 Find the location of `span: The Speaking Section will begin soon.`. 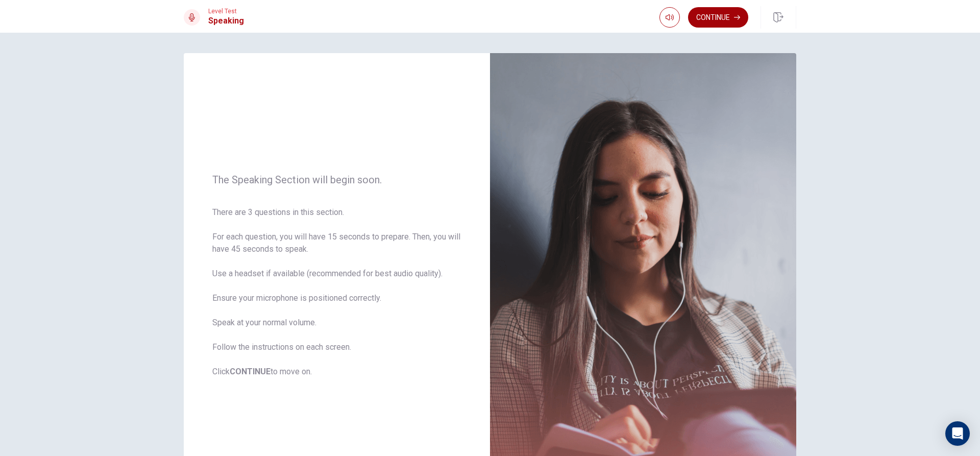

span: The Speaking Section will begin soon. is located at coordinates (337, 179).